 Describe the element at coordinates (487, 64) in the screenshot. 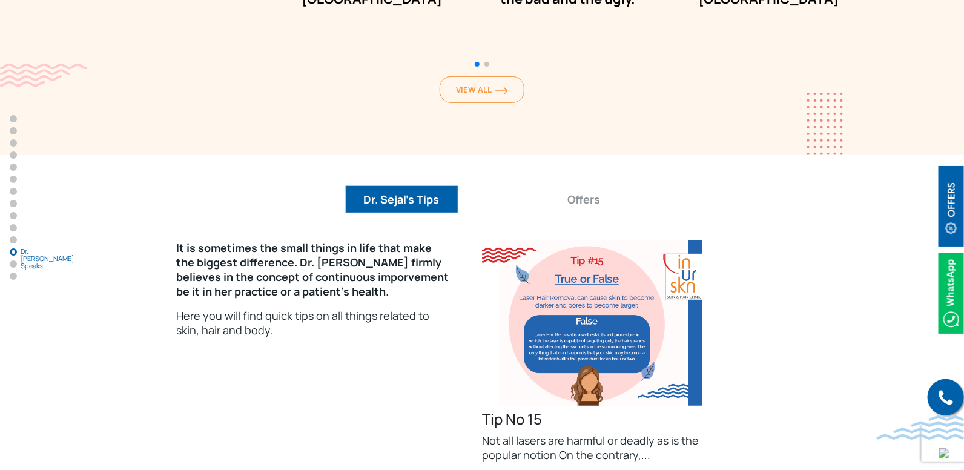

I see `span: Go to slide 2` at that location.